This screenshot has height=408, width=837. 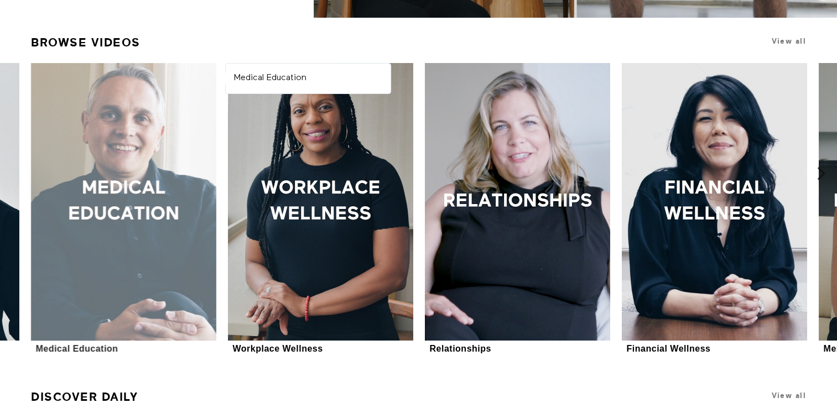 I want to click on a: Financial WellnessFinancial Wellness, so click(x=715, y=209).